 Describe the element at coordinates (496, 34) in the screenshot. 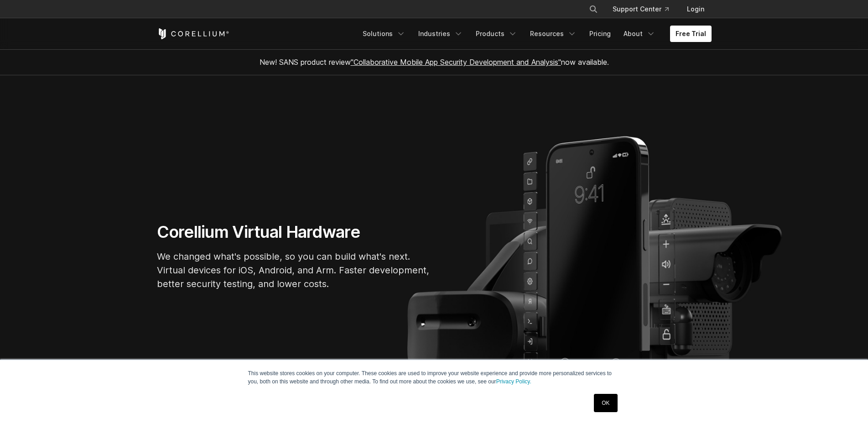

I see `a: Products` at that location.